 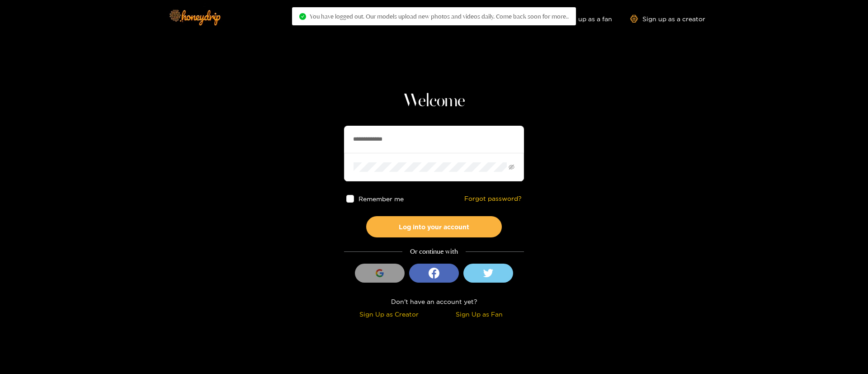 I want to click on span: Remember me, so click(x=381, y=199).